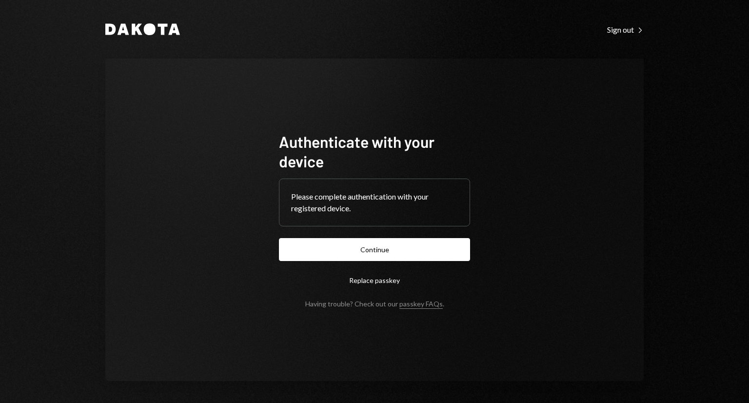 The height and width of the screenshot is (403, 749). I want to click on button: Replace passkey, so click(375, 280).